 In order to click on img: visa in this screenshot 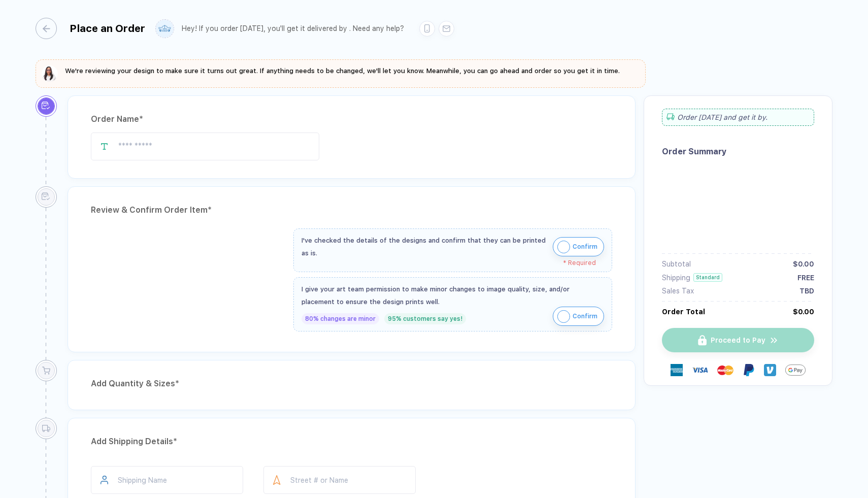, I will do `click(700, 370)`.